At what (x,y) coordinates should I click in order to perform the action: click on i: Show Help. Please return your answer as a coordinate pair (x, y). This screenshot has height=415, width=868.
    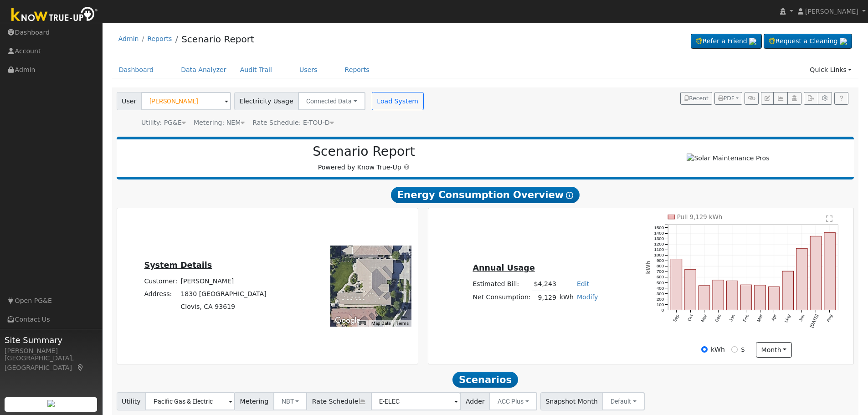
    Looking at the image, I should click on (570, 195).